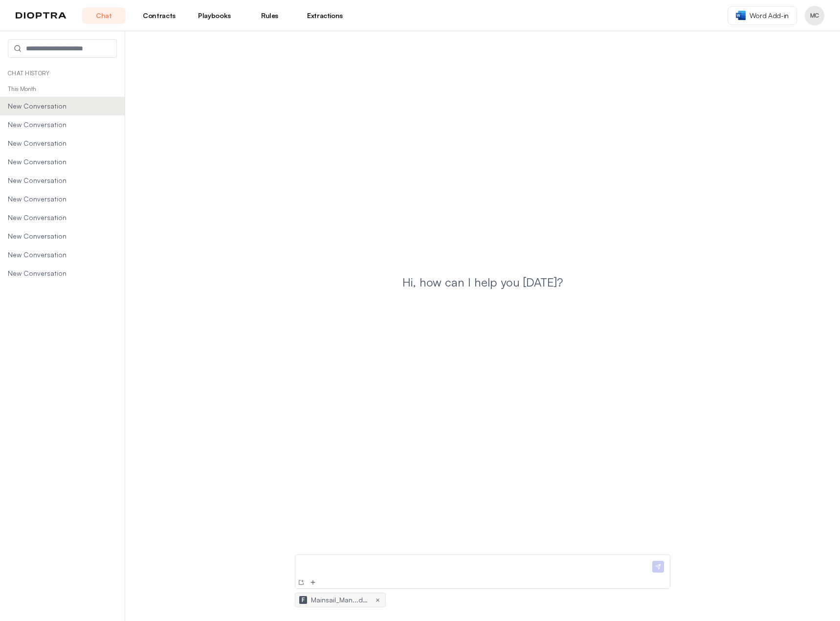 Image resolution: width=840 pixels, height=621 pixels. What do you see at coordinates (762, 15) in the screenshot?
I see `a: Word Add-in` at bounding box center [762, 15].